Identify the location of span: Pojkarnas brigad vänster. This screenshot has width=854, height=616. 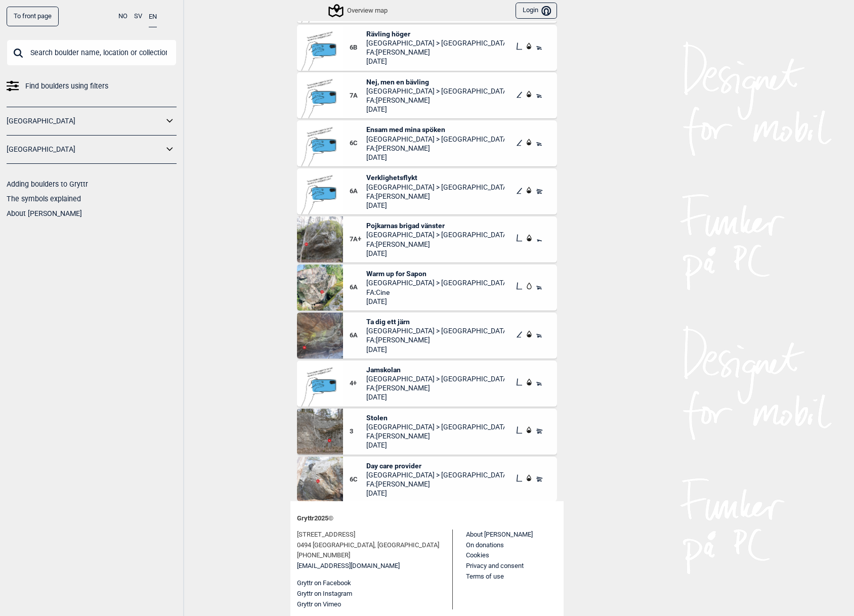
(436, 225).